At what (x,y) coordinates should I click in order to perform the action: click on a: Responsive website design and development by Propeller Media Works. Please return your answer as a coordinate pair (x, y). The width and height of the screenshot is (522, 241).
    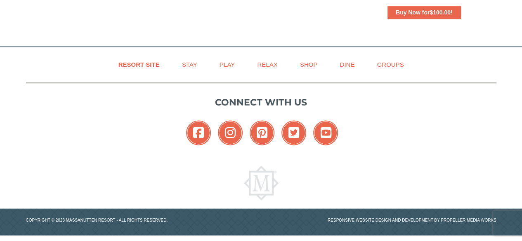
    Looking at the image, I should click on (412, 220).